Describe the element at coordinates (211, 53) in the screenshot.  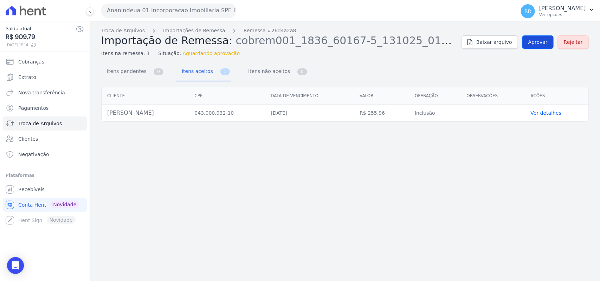
I see `span: Aguardando aprovação` at that location.